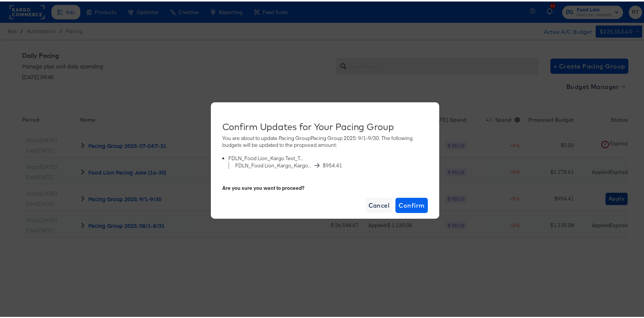 The height and width of the screenshot is (318, 644). Describe the element at coordinates (411, 204) in the screenshot. I see `span: Confirm` at that location.